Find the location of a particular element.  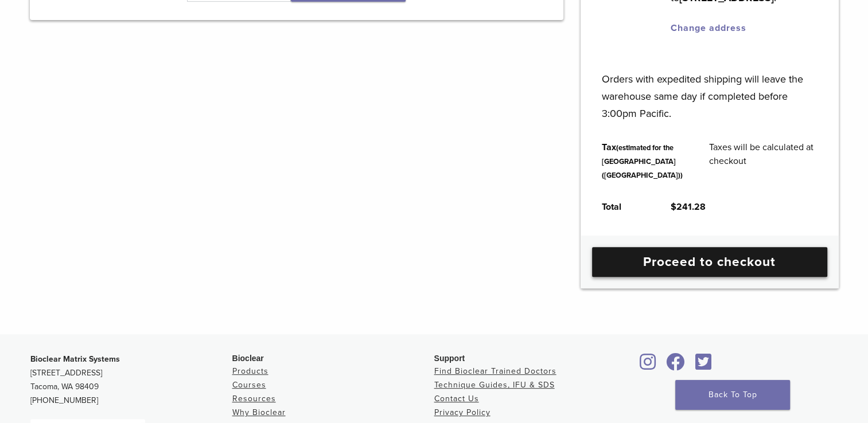

a: Contact Us is located at coordinates (457, 398).